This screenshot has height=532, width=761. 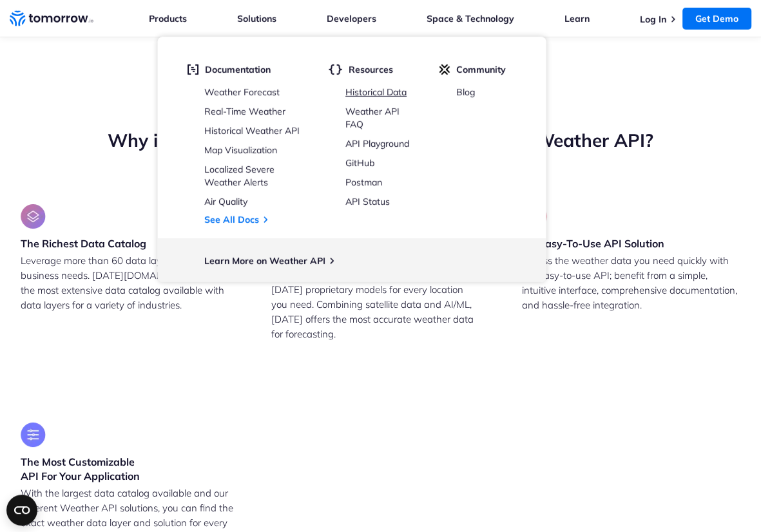 I want to click on a: Map Visualization, so click(x=240, y=150).